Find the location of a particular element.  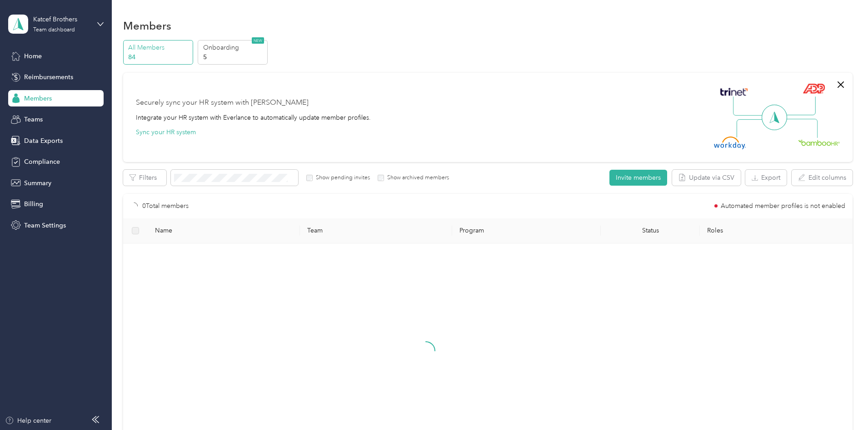

img: Line Left Down is located at coordinates (752, 128).